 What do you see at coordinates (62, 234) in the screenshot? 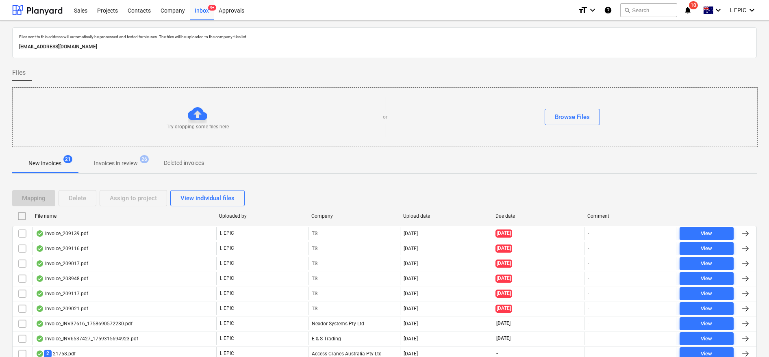
I see `div: Invoice_209139.pdf` at bounding box center [62, 234].